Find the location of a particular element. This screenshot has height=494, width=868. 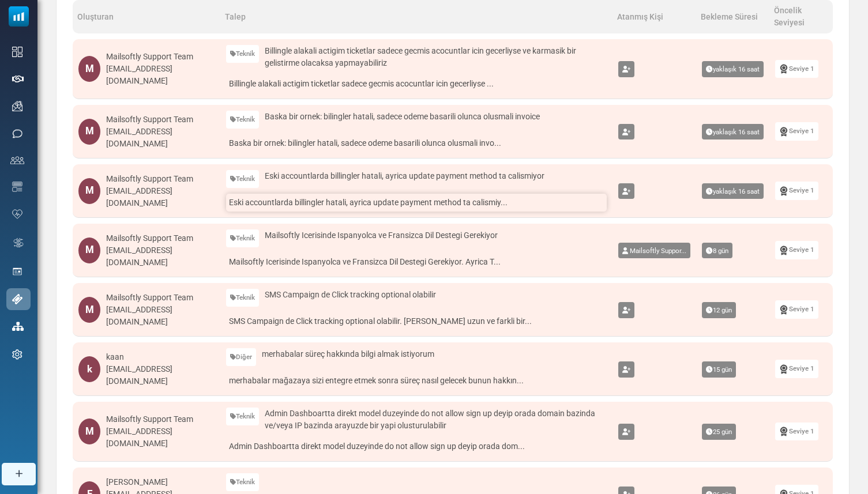

img: landing_pages.svg is located at coordinates (17, 271).